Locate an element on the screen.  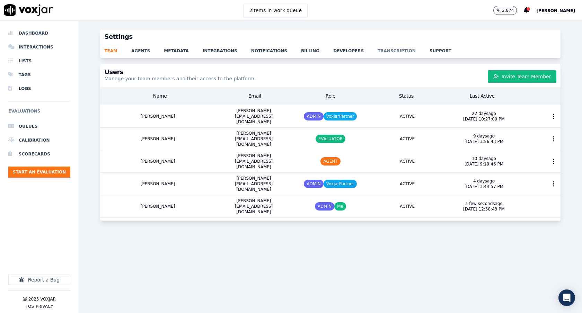
p: 22 days ago is located at coordinates (484, 114).